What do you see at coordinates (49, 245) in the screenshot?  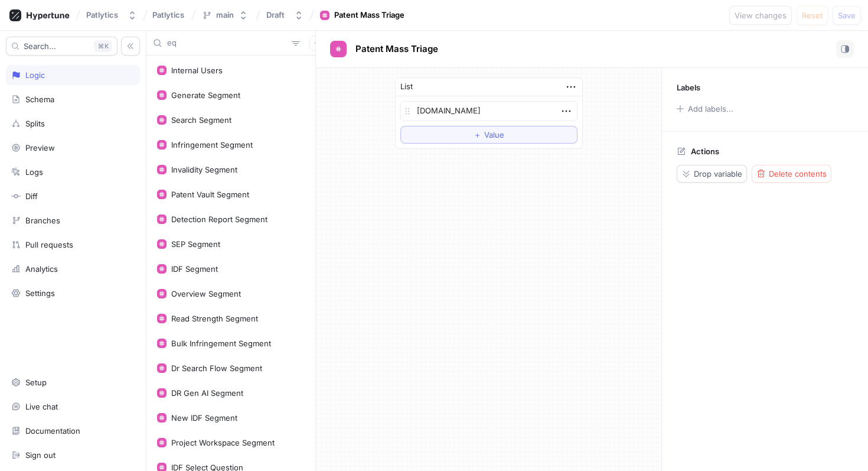 I see `div: Pull requests` at bounding box center [49, 245].